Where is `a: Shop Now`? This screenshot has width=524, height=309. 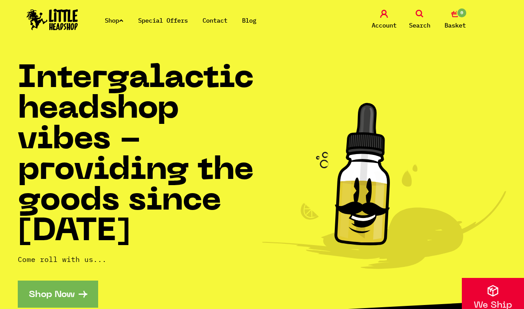
a: Shop Now is located at coordinates (58, 294).